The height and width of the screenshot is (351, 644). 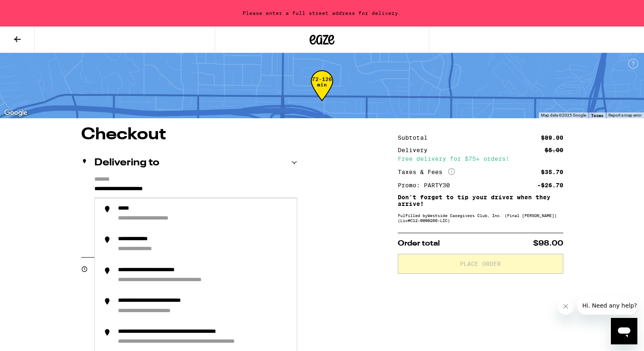 I want to click on a: Terms, so click(x=597, y=115).